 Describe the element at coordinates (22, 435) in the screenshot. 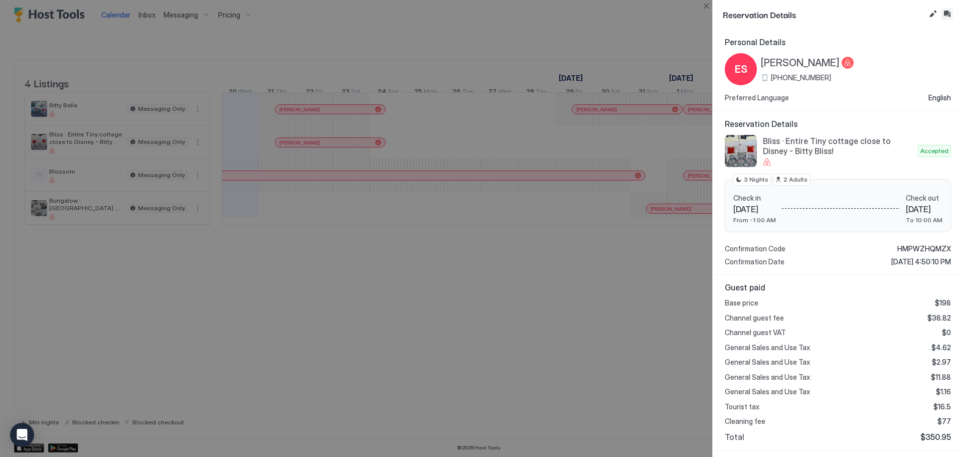

I see `div: Open Intercom Messenger` at that location.